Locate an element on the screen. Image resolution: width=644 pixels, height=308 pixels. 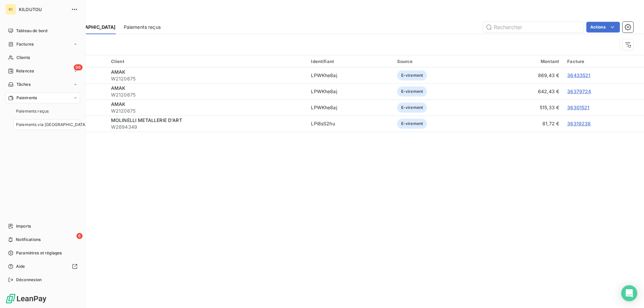
div: Facture is located at coordinates (603, 61).